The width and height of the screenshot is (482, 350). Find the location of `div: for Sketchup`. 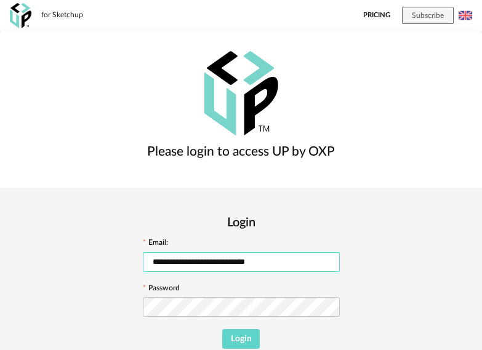

div: for Sketchup is located at coordinates (62, 15).